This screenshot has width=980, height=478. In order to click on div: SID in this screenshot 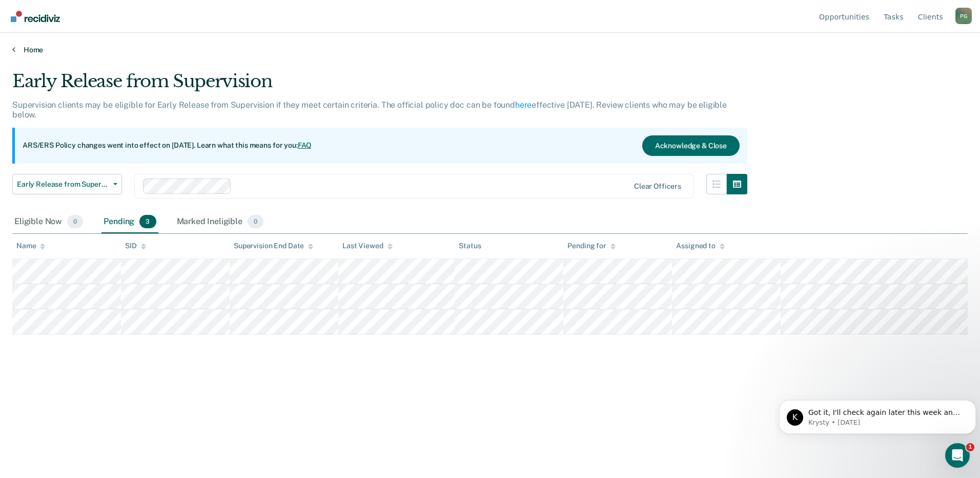, I will do `click(136, 246)`.